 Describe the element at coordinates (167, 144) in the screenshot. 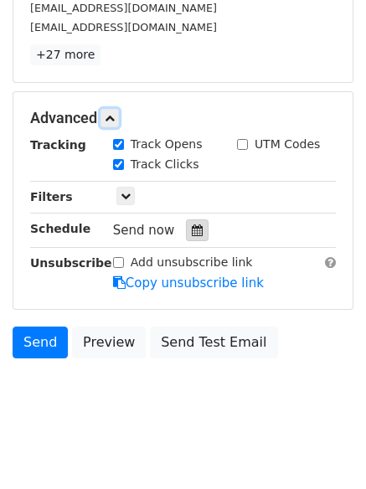

I see `label: Track Opens` at that location.